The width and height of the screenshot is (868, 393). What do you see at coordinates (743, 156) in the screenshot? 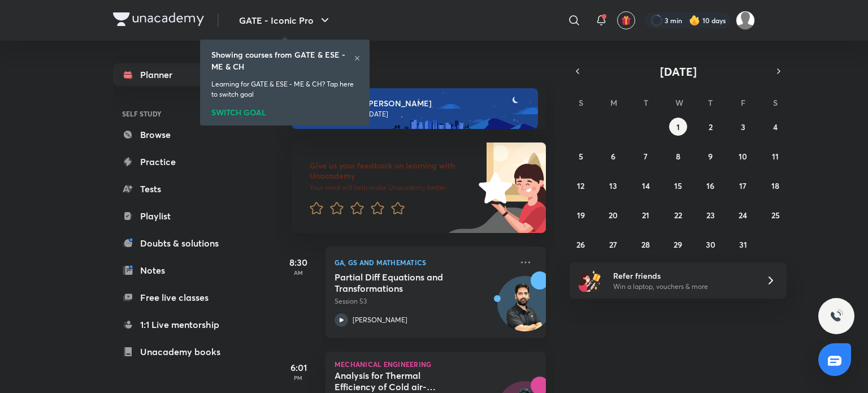
I see `button: October 10, 2025` at bounding box center [743, 156].